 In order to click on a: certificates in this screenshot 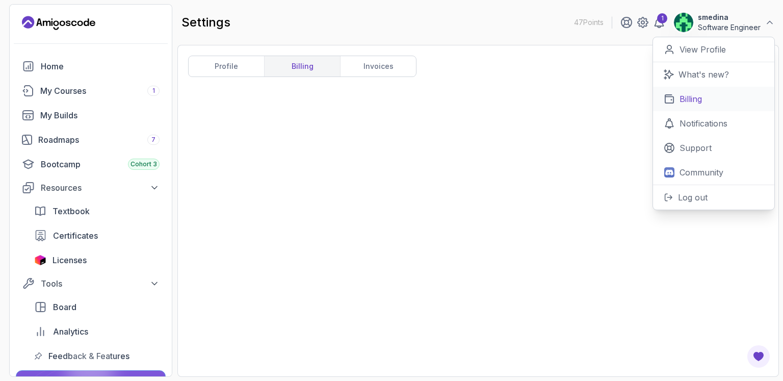, I will do `click(97, 235)`.